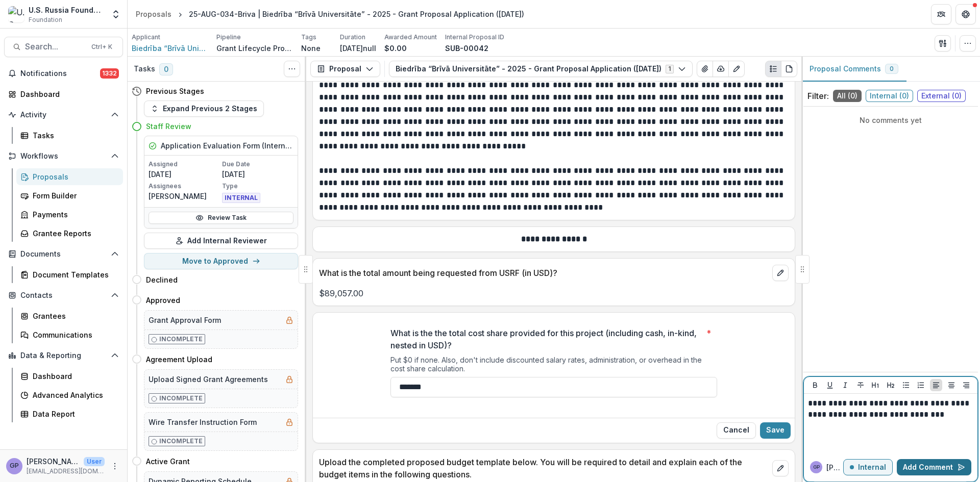 This screenshot has width=980, height=482. What do you see at coordinates (73, 395) in the screenshot?
I see `div: Advanced Analytics` at bounding box center [73, 395].